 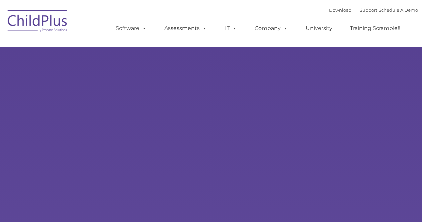 What do you see at coordinates (231, 28) in the screenshot?
I see `a: IT` at bounding box center [231, 28].